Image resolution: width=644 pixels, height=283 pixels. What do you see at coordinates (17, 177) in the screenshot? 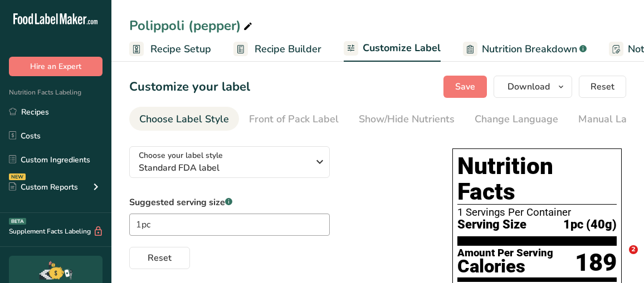
I see `div: NEW` at bounding box center [17, 177].